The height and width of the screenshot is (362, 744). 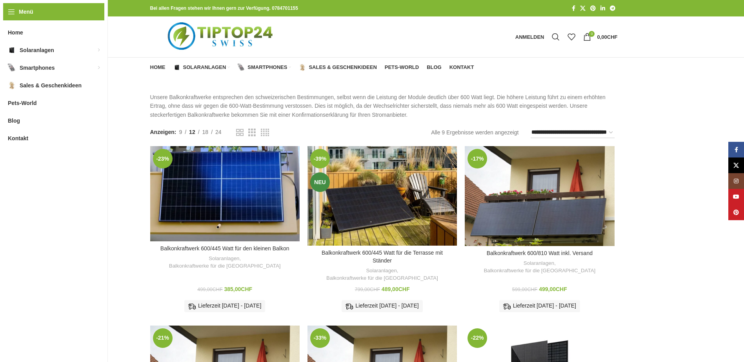 What do you see at coordinates (603, 8) in the screenshot?
I see `a: LinkedIn Social Link` at bounding box center [603, 8].